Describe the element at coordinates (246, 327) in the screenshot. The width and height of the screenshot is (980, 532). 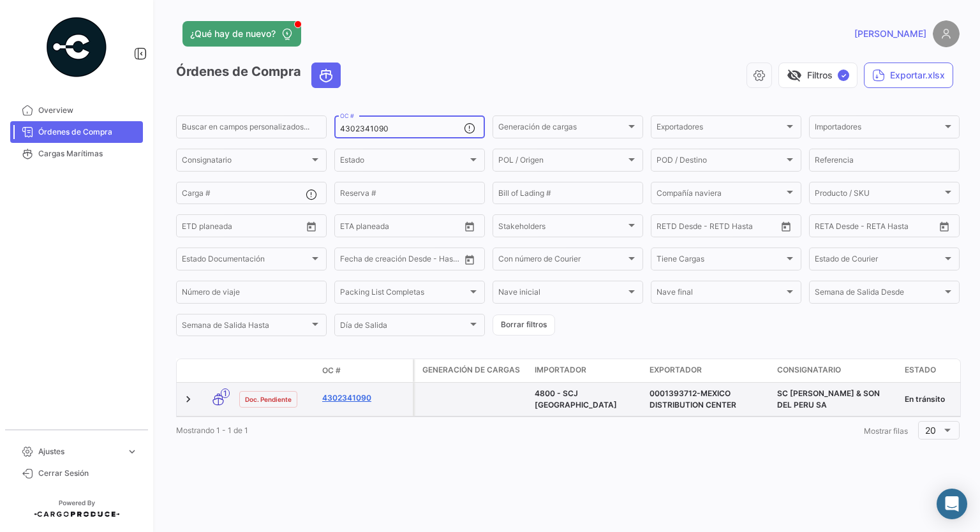
I see `span: Semana de Salida Hasta` at that location.